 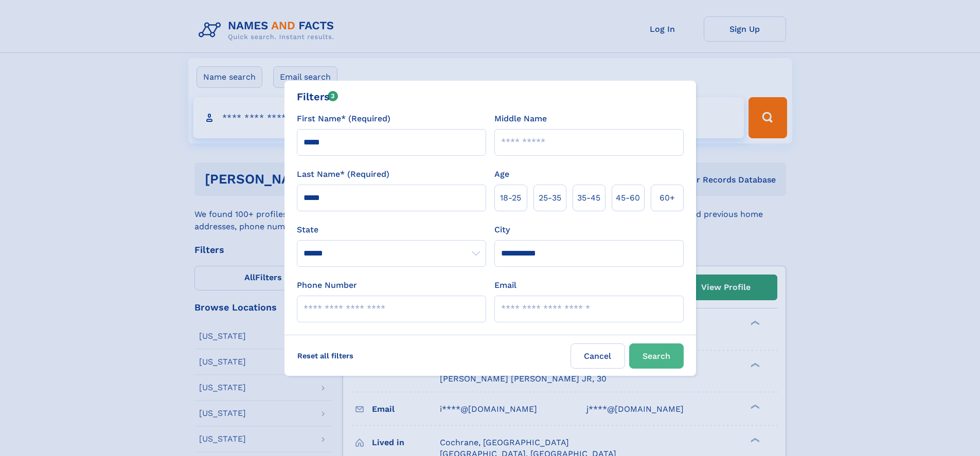 What do you see at coordinates (657, 356) in the screenshot?
I see `button: Search` at bounding box center [657, 356].